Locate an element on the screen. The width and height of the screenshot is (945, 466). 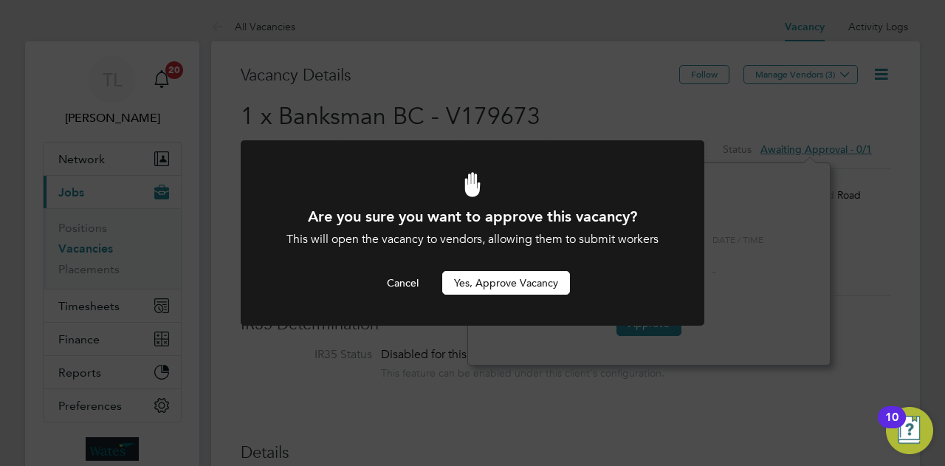
div: 10 is located at coordinates (892, 427).